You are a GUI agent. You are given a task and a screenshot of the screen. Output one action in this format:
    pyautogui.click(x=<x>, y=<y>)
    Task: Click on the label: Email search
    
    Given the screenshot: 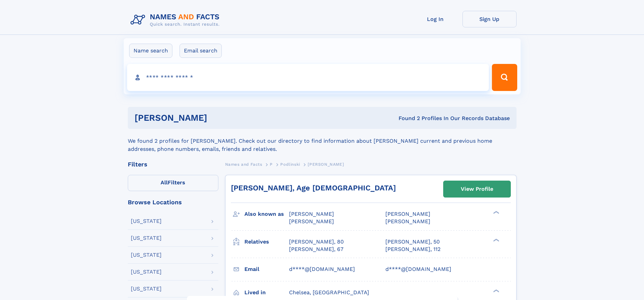 What is the action you would take?
    pyautogui.click(x=200, y=51)
    